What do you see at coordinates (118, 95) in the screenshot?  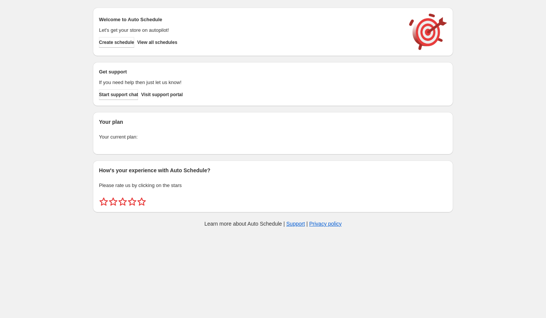 I see `span: Start support chat` at bounding box center [118, 95].